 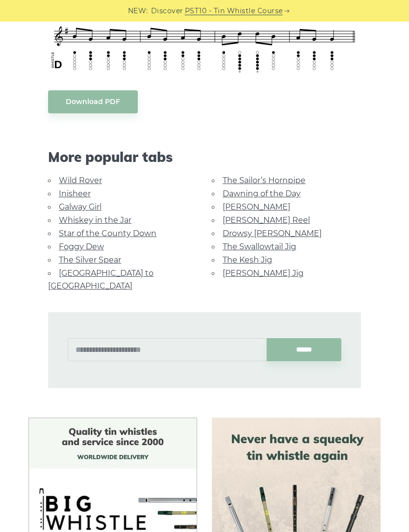 What do you see at coordinates (247, 259) in the screenshot?
I see `a: The Kesh Jig` at bounding box center [247, 259].